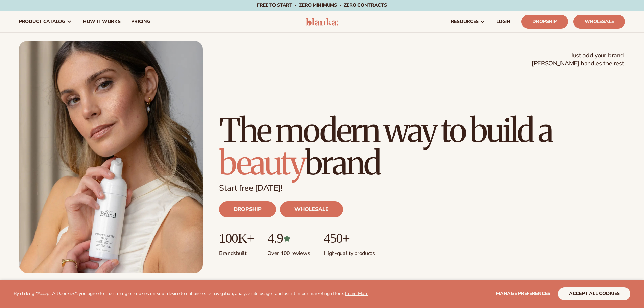  Describe the element at coordinates (289, 251) in the screenshot. I see `p: Over 400 reviews` at that location.